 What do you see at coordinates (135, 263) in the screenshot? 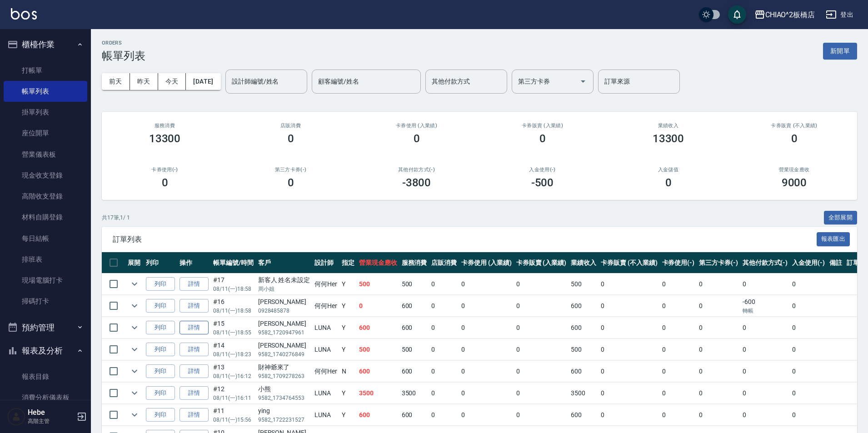
I see `th: 展開` at bounding box center [135, 263].